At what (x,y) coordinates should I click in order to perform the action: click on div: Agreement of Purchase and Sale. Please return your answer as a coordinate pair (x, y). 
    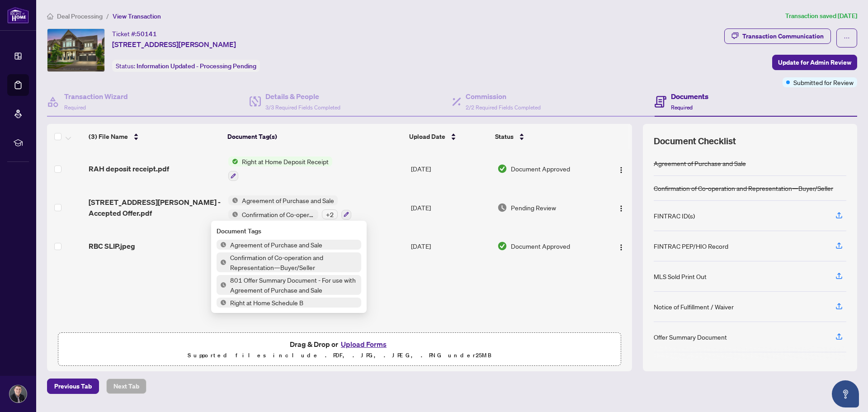
    Looking at the image, I should click on (700, 163).